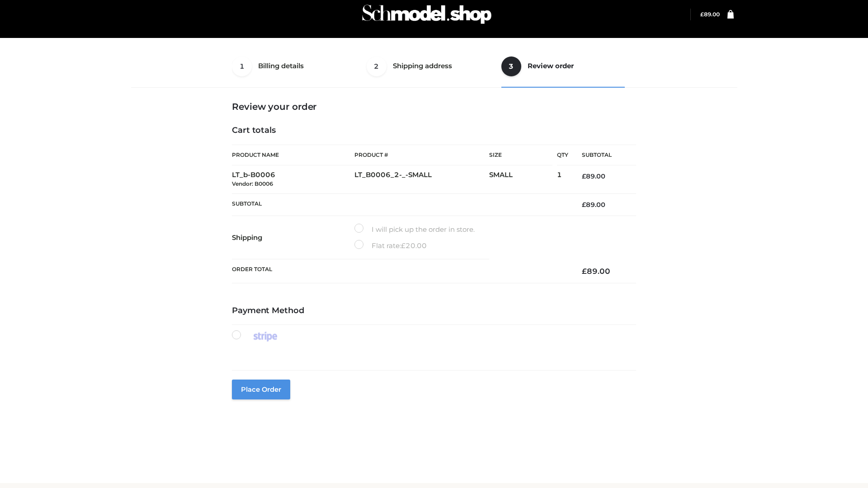  Describe the element at coordinates (293, 238) in the screenshot. I see `th: Shipping` at that location.